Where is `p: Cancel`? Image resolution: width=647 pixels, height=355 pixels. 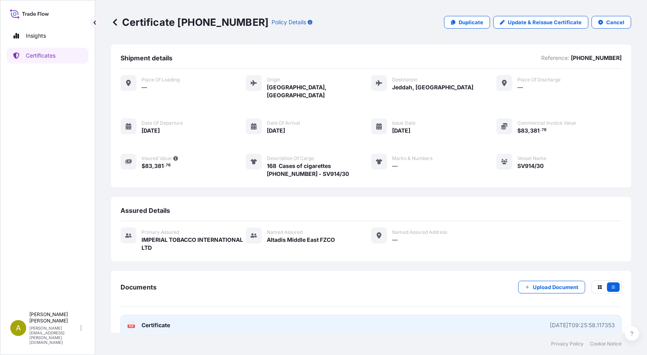 p: Cancel is located at coordinates (615, 22).